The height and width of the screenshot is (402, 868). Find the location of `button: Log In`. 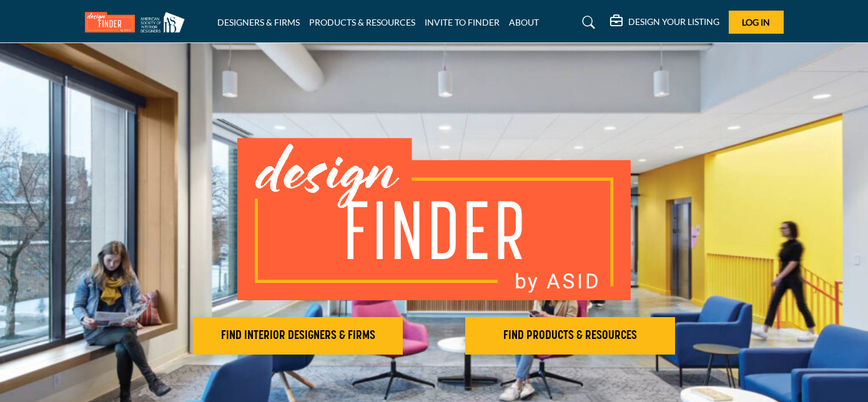

button: Log In is located at coordinates (756, 22).